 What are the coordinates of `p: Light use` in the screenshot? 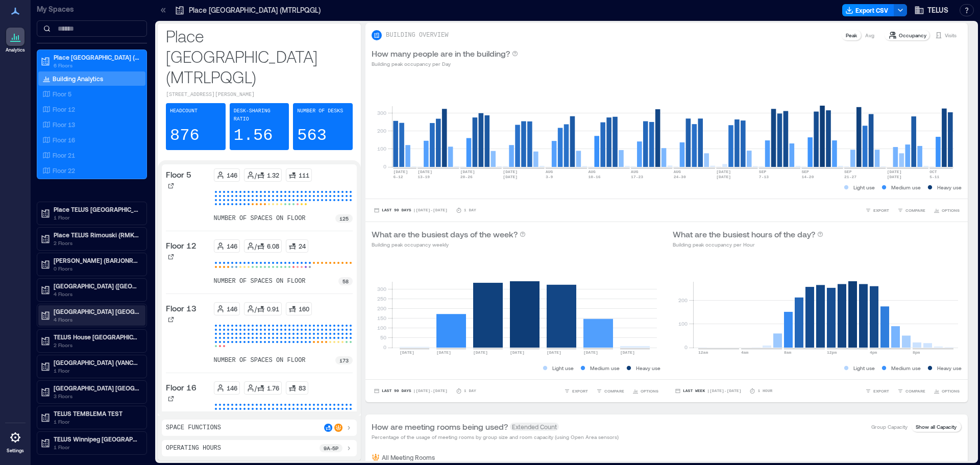 It's located at (563, 368).